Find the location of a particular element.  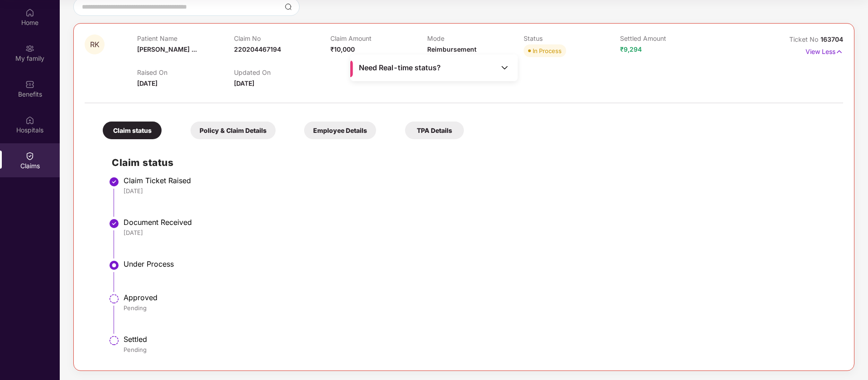

h2: Claim status is located at coordinates (473, 162).